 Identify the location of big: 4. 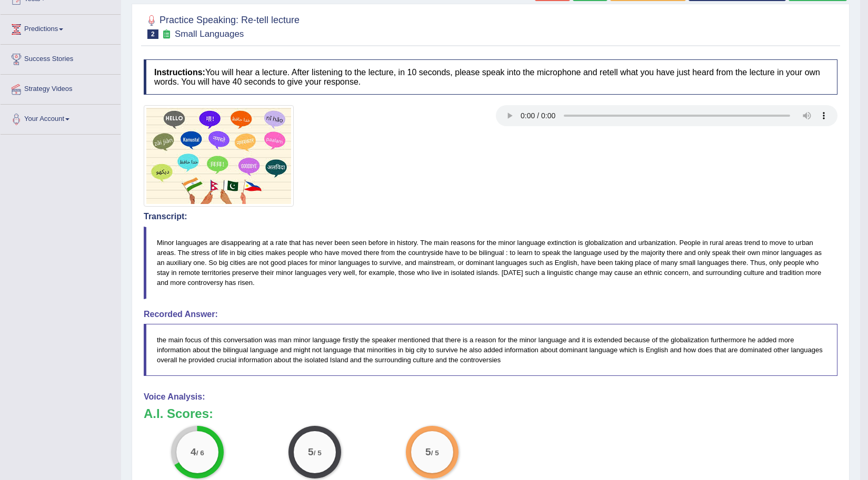
(193, 453).